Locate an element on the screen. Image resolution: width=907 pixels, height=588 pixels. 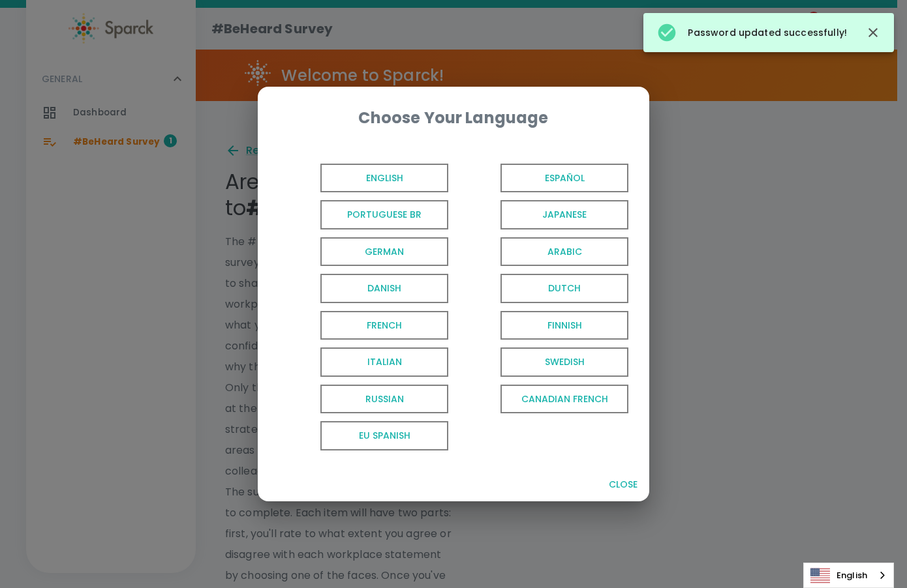
button: German is located at coordinates (364, 251).